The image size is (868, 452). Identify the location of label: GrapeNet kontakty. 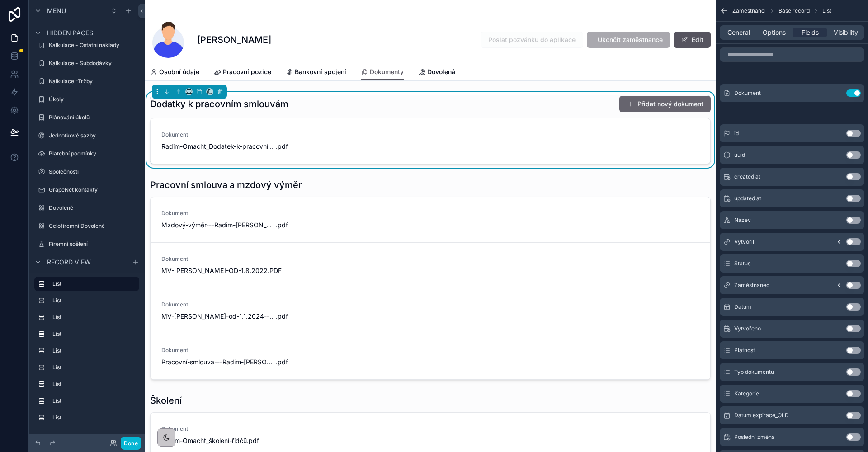
(93, 190).